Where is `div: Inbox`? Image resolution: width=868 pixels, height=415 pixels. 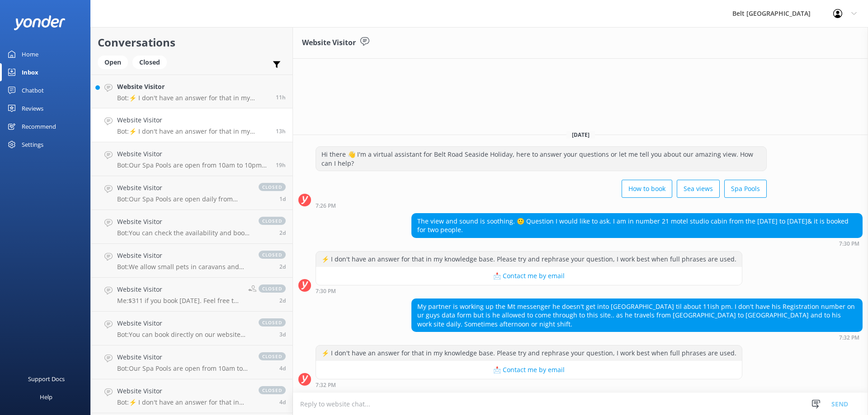 div: Inbox is located at coordinates (30, 73).